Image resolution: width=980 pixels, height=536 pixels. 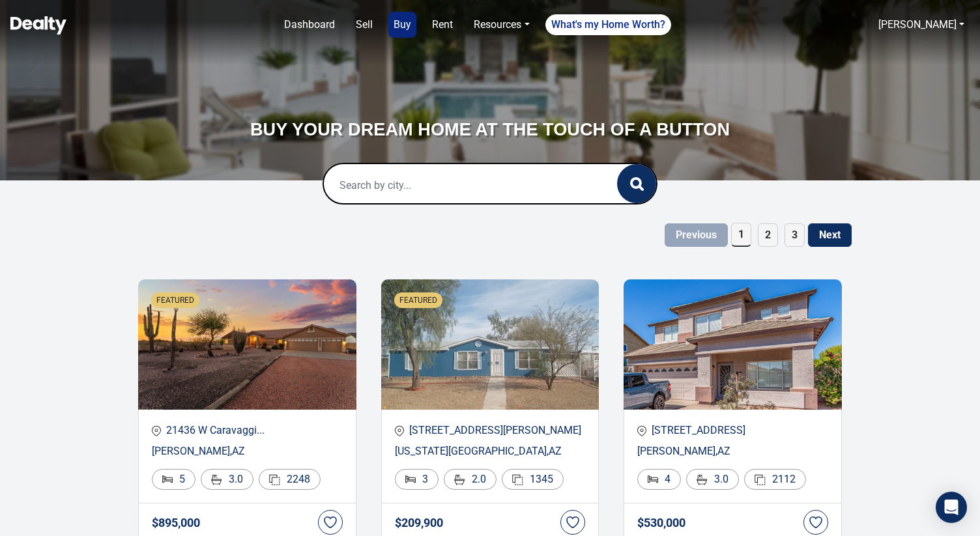 What do you see at coordinates (470, 480) in the screenshot?
I see `div: 2.0` at bounding box center [470, 480].